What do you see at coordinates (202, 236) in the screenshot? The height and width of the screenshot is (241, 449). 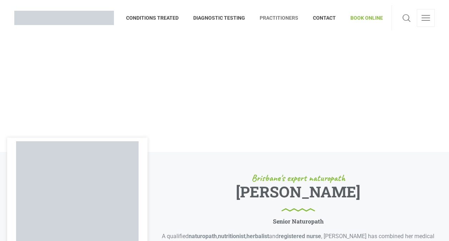 I see `b: naturopath` at bounding box center [202, 236].